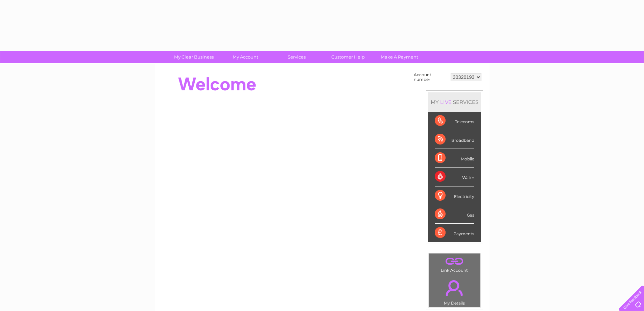  Describe the element at coordinates (454, 176) in the screenshot. I see `div: Water` at that location.